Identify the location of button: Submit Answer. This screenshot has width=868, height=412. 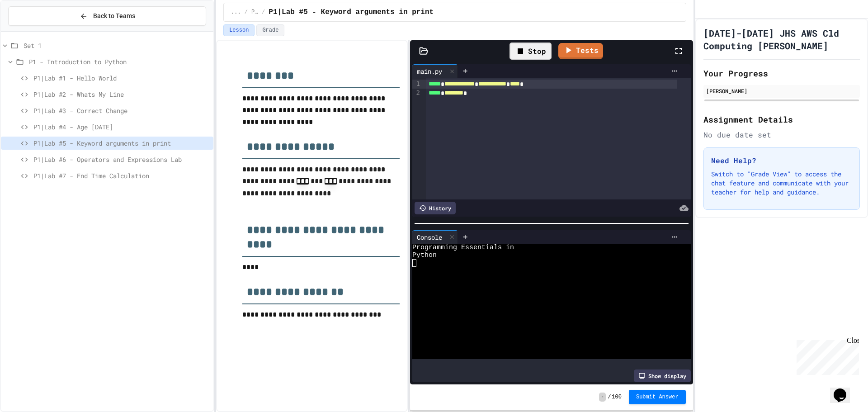
(657, 397).